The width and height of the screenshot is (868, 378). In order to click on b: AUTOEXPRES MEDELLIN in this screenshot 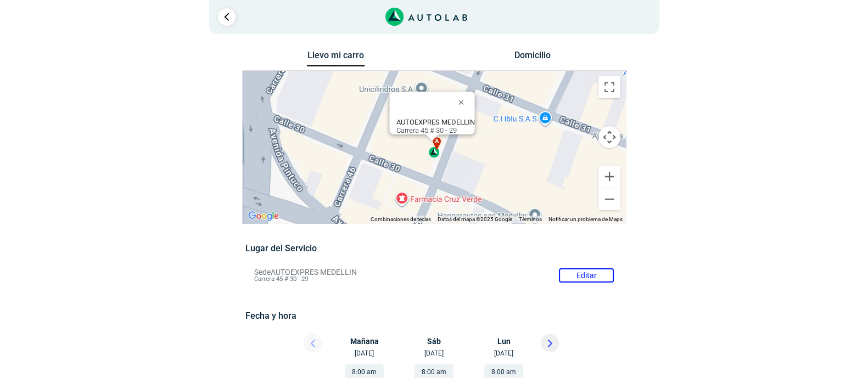, I will do `click(435, 122)`.